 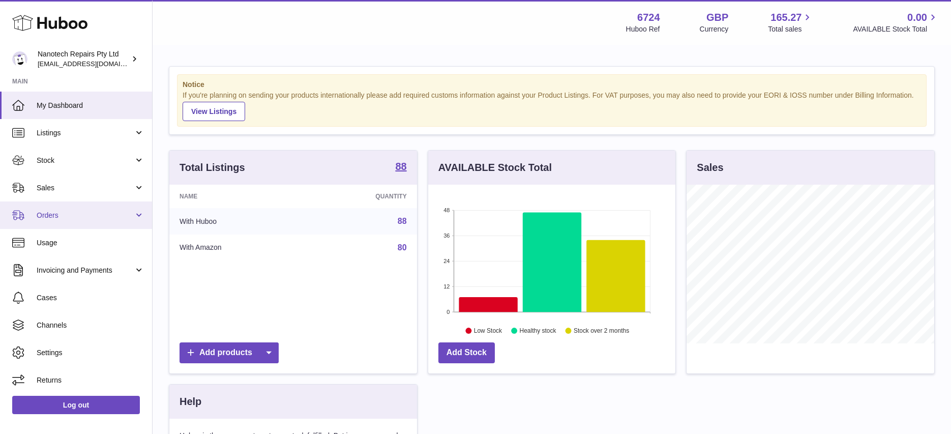 I want to click on a: Add Stock, so click(x=466, y=353).